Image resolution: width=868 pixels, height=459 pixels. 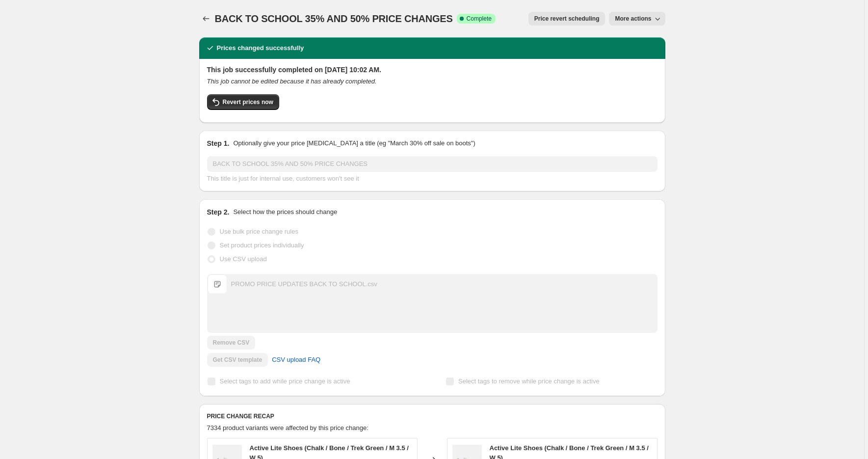 What do you see at coordinates (260, 48) in the screenshot?
I see `h2: Prices changed successfully` at bounding box center [260, 48].